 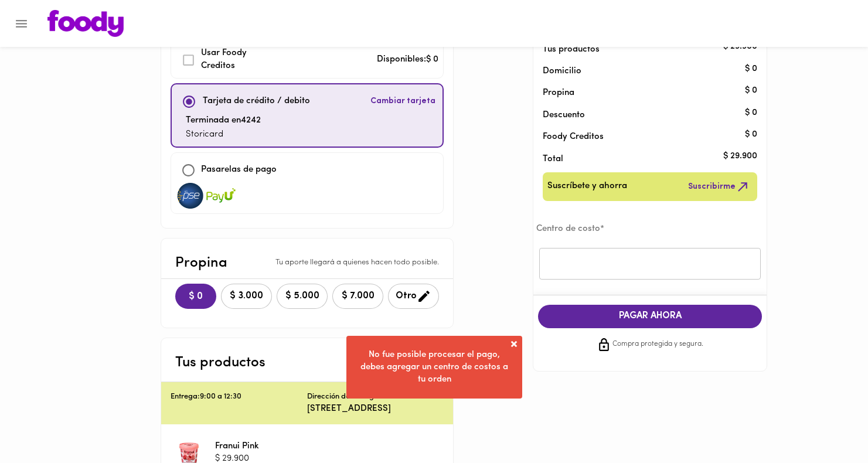 What do you see at coordinates (564, 115) in the screenshot?
I see `p: Descuento` at bounding box center [564, 115].